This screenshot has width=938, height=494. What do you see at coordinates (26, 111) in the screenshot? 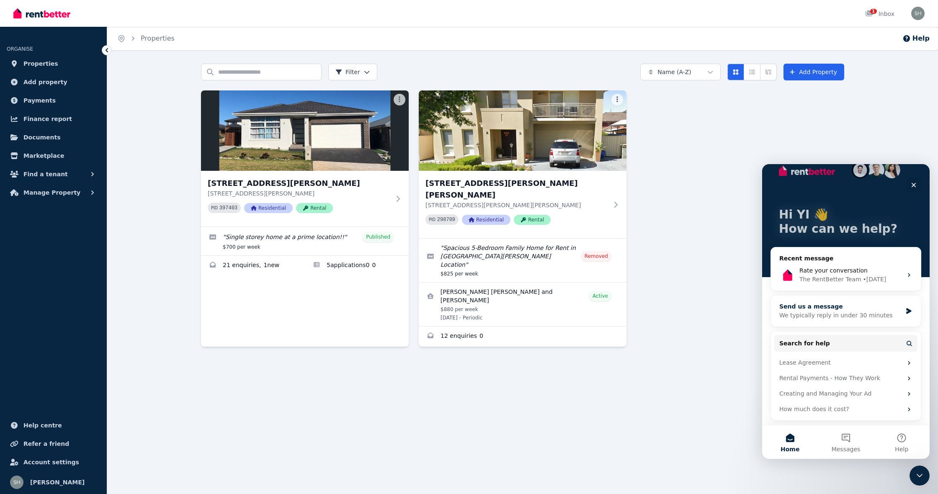
I see `img: Profile image for The RentBetter Team` at bounding box center [26, 111].